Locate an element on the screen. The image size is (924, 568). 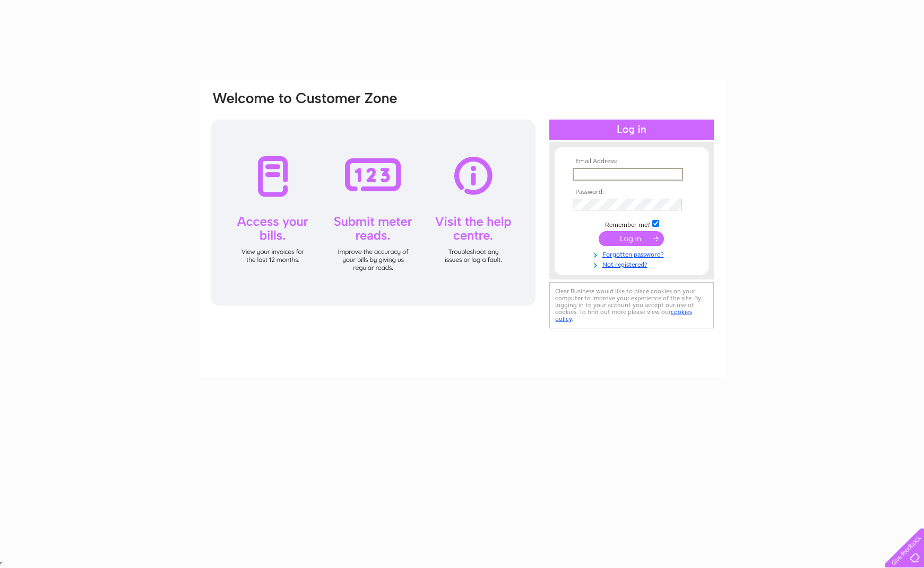
td: Remember me? is located at coordinates (631, 224).